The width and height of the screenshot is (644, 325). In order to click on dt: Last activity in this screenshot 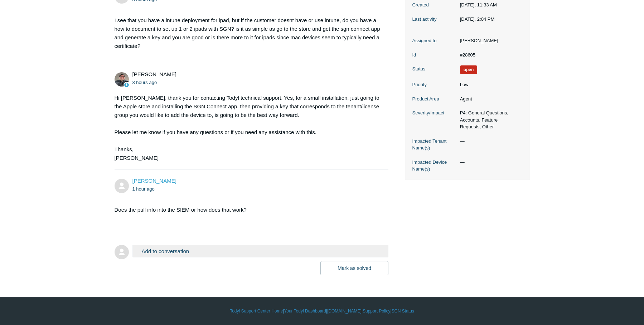, I will do `click(434, 20)`.